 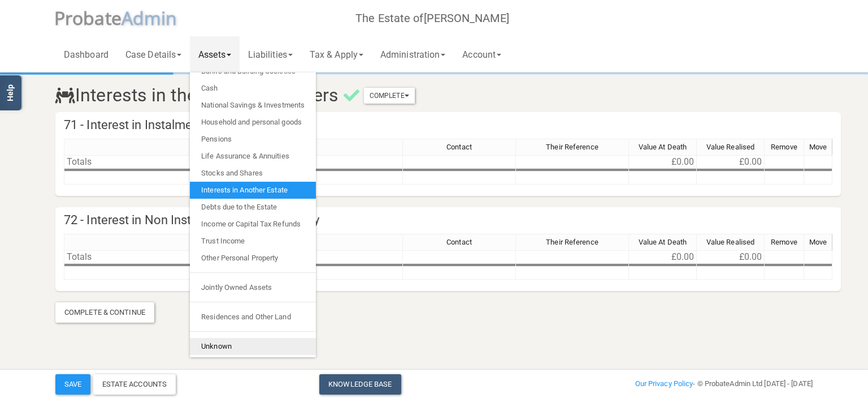 What do you see at coordinates (389, 95) in the screenshot?
I see `button: Complete` at bounding box center [389, 95].